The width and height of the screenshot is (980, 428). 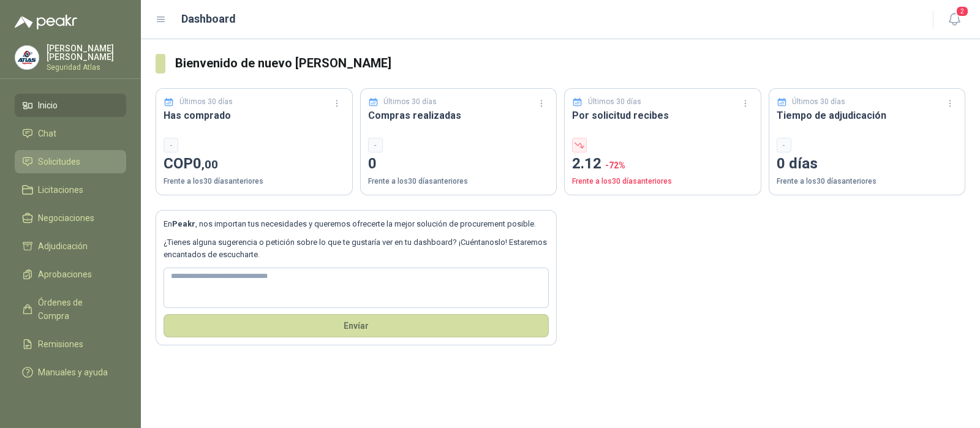 I want to click on span: Remisiones, so click(x=61, y=344).